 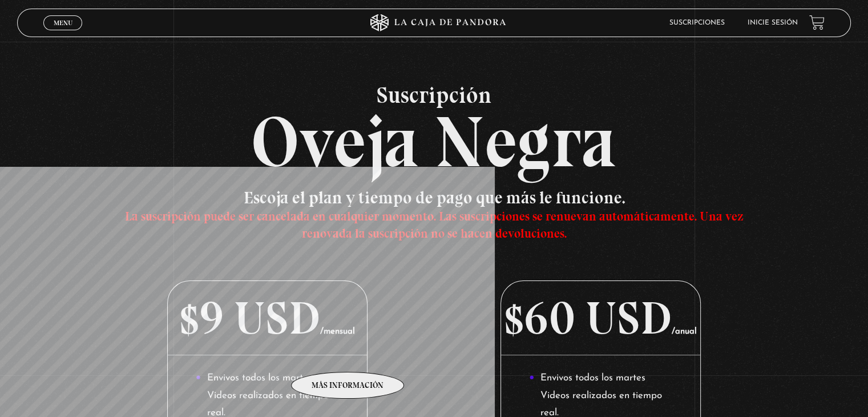 What do you see at coordinates (338, 331) in the screenshot?
I see `span: /mensual` at bounding box center [338, 331].